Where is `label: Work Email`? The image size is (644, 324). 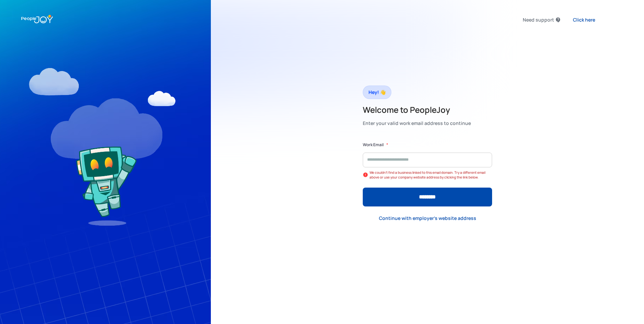
label: Work Email is located at coordinates (373, 145).